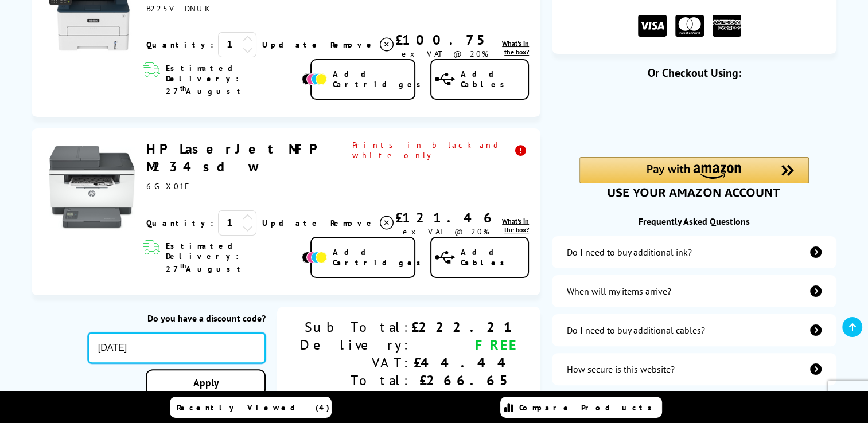 This screenshot has width=868, height=423. Describe the element at coordinates (446, 217) in the screenshot. I see `div: £121.46` at that location.